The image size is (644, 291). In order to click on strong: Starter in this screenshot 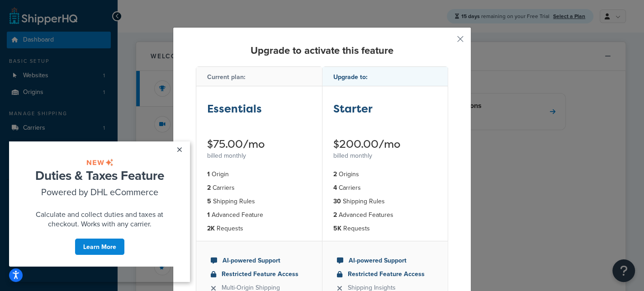, I will do `click(353, 108)`.